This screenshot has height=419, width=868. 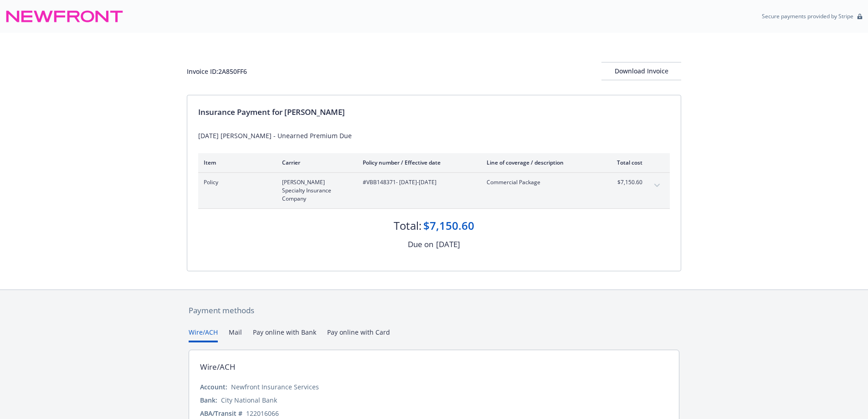 What do you see at coordinates (358, 335) in the screenshot?
I see `button: Pay online with Card` at bounding box center [358, 335].